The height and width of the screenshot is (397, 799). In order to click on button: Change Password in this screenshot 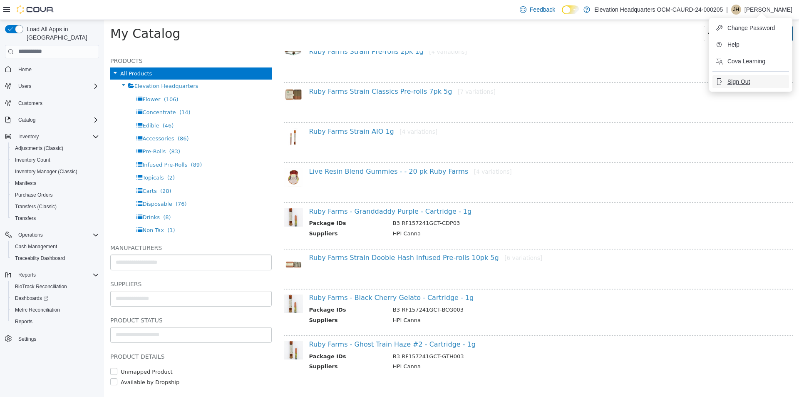, I will do `click(751, 28)`.